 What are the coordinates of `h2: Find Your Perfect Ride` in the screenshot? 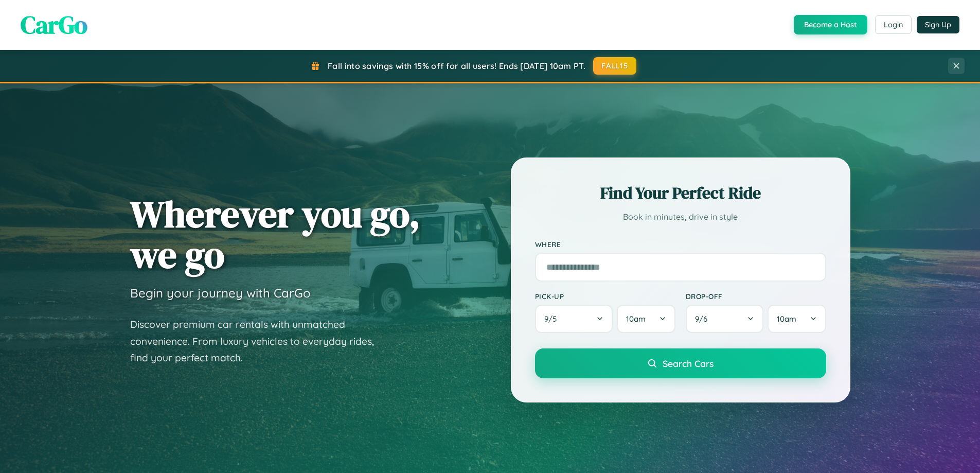 It's located at (681, 193).